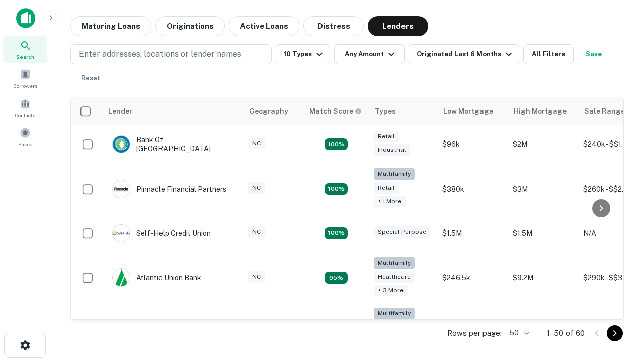  I want to click on div: Matching Properties: 9, hasApolloMatch: undefined, so click(336, 278).